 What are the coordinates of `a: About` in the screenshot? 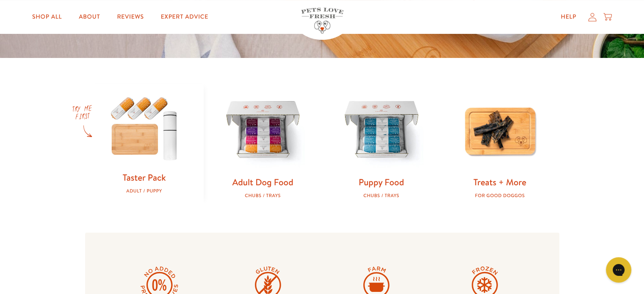 It's located at (89, 17).